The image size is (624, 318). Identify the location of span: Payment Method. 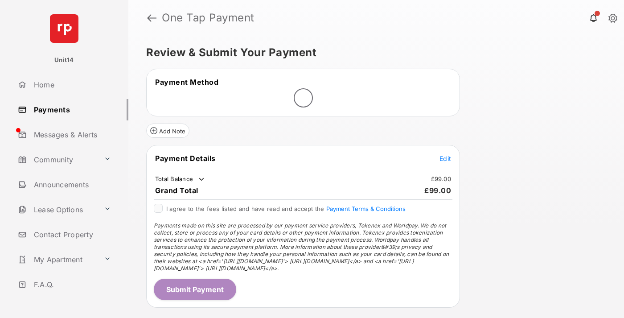
(187, 82).